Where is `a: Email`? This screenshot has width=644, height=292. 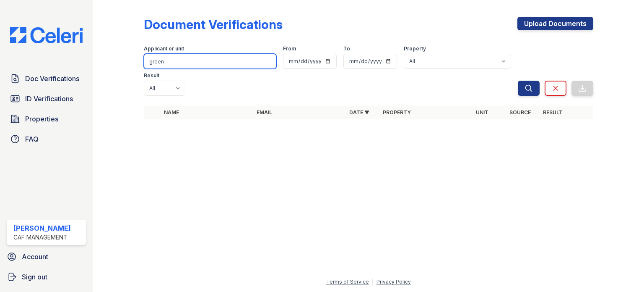 a: Email is located at coordinates (264, 112).